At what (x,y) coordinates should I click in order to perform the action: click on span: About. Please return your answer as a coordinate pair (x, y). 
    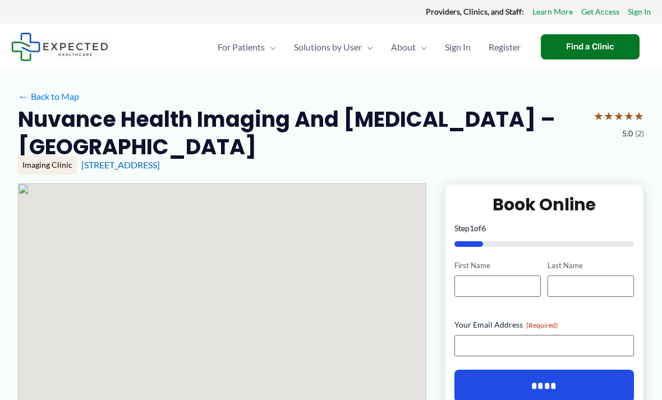
    Looking at the image, I should click on (403, 47).